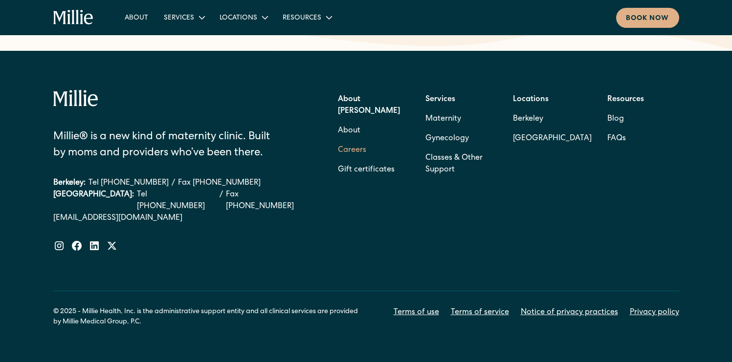  I want to click on a: FAQs, so click(617, 139).